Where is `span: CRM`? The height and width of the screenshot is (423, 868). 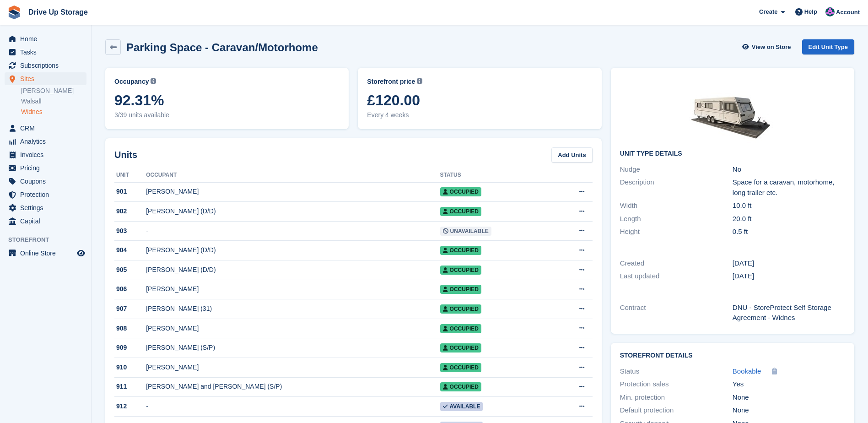 span: CRM is located at coordinates (48, 128).